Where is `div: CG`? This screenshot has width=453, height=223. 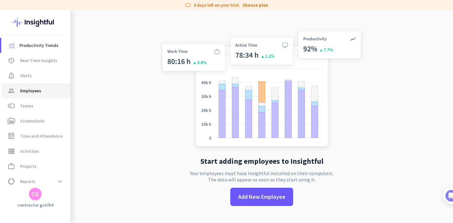
div: CG is located at coordinates (35, 194).